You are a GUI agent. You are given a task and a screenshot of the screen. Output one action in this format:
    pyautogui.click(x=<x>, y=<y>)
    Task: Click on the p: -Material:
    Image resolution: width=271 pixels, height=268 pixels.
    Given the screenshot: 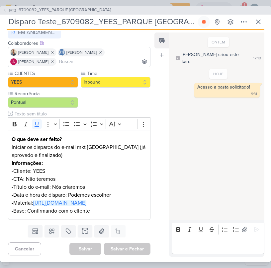 What is the action you would take?
    pyautogui.click(x=79, y=203)
    